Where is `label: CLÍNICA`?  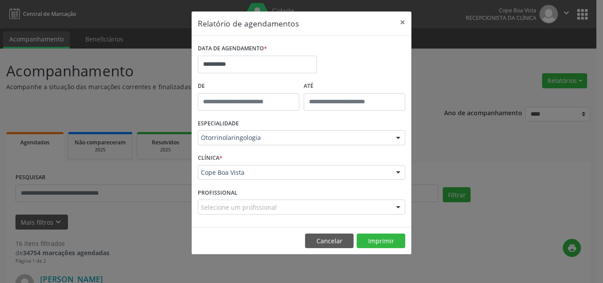
label: CLÍNICA is located at coordinates (210, 158).